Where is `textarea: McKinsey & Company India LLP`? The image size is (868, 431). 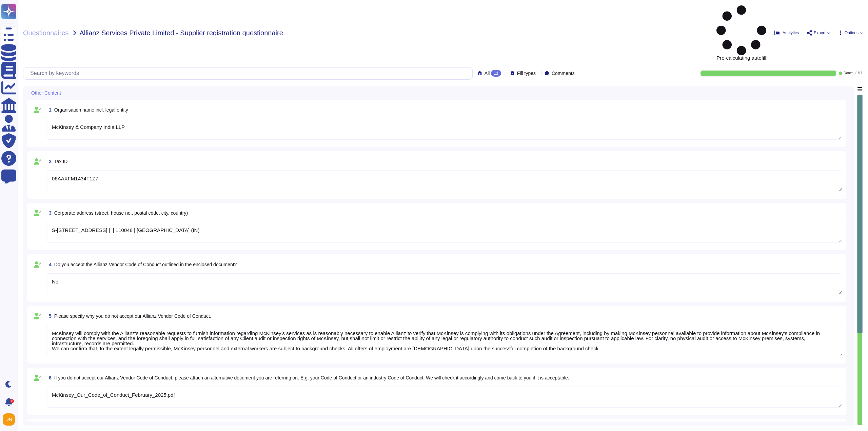 textarea: McKinsey & Company India LLP is located at coordinates (444, 129).